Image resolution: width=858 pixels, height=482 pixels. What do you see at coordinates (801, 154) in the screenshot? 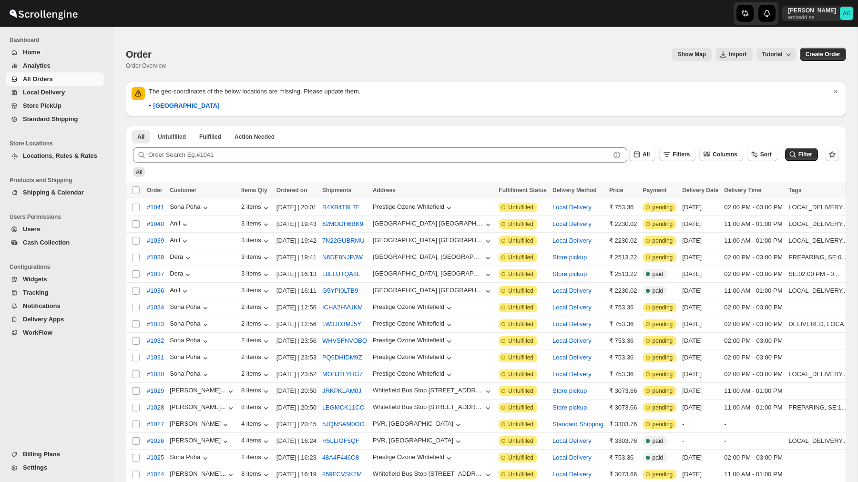
I see `button: Filter` at bounding box center [801, 154].